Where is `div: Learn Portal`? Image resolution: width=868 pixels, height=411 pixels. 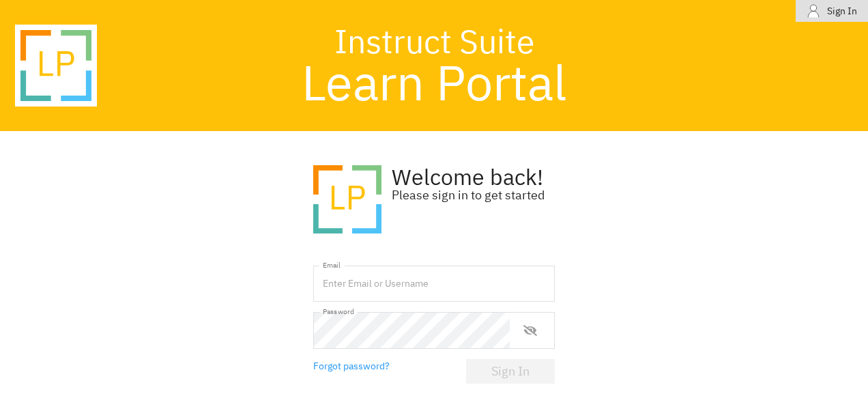 div: Learn Portal is located at coordinates (434, 82).